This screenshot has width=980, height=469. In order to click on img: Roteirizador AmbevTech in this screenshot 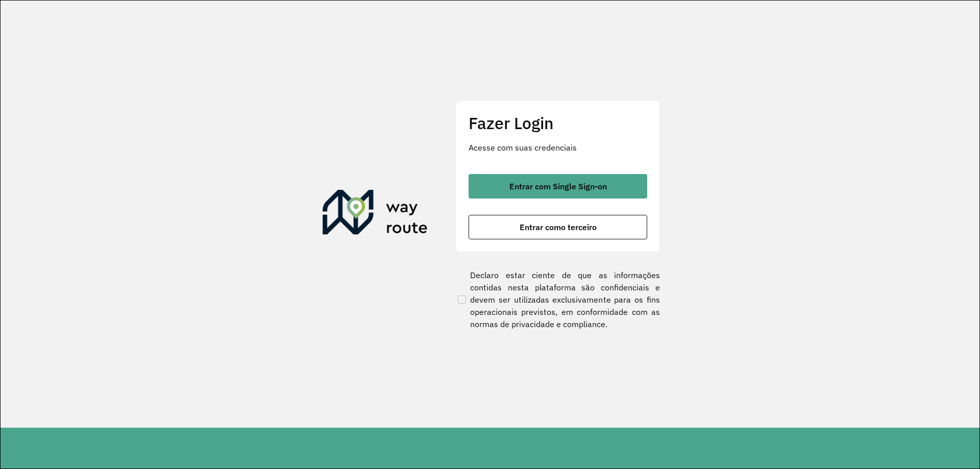, I will do `click(375, 215)`.